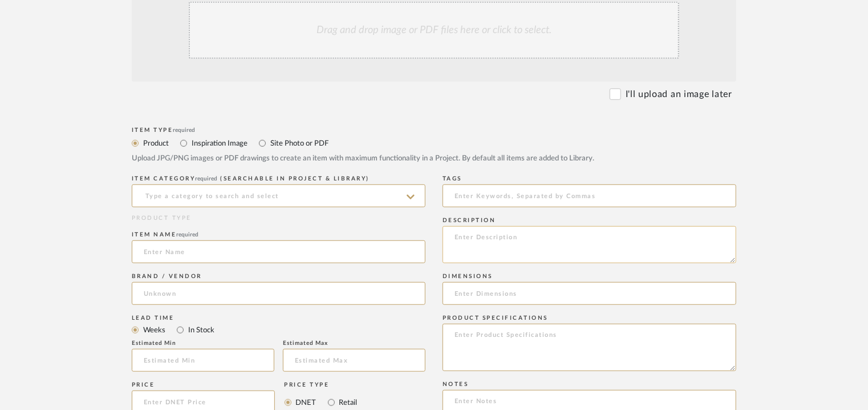  I want to click on div: Description, so click(589, 220).